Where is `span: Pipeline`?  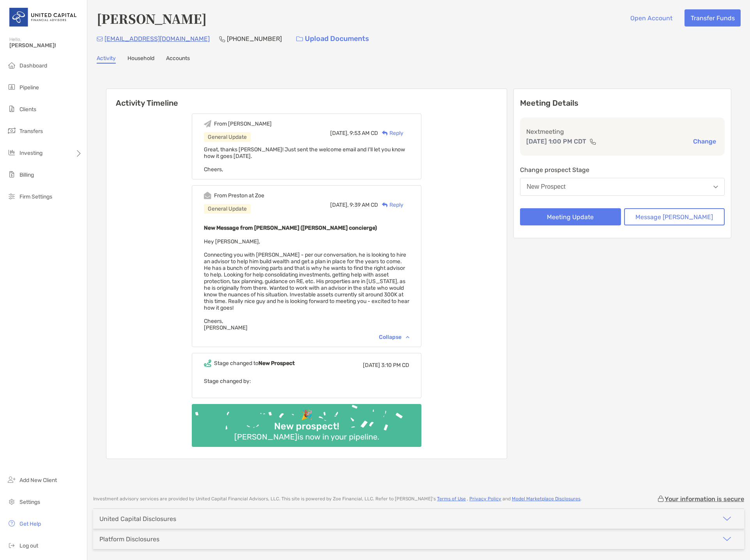
span: Pipeline is located at coordinates (29, 87).